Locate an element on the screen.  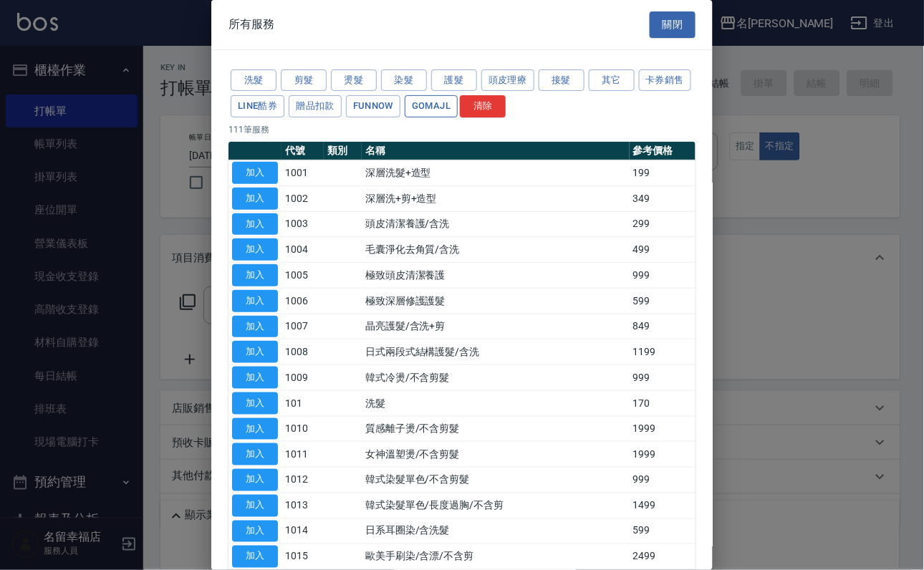
button: FUNNOW is located at coordinates (373, 106).